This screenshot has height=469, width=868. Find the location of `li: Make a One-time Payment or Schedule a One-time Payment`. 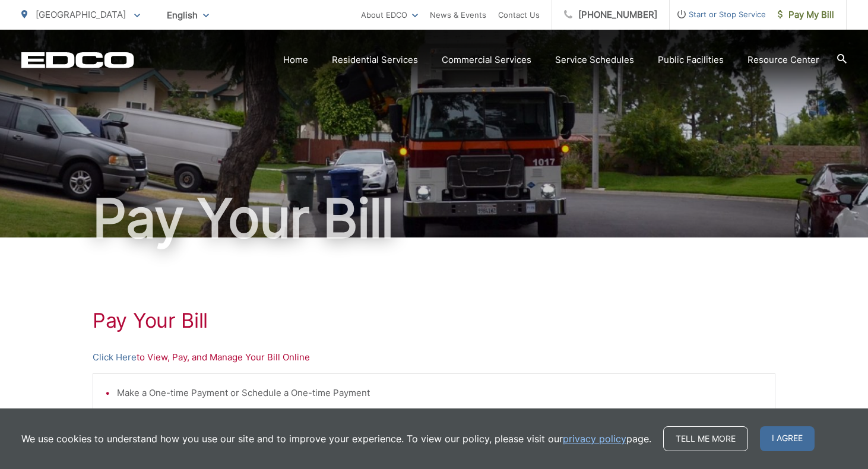

li: Make a One-time Payment or Schedule a One-time Payment is located at coordinates (440, 393).